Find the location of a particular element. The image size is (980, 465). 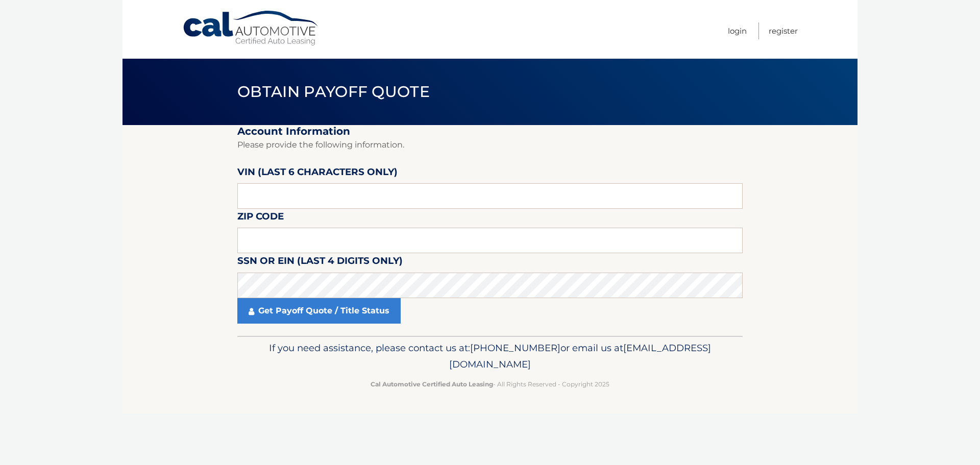

a: Cal Automotive is located at coordinates (251, 28).